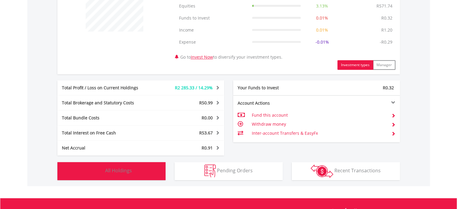 The image size is (457, 209). Describe the element at coordinates (210, 171) in the screenshot. I see `img: pending_instructions-wht.png` at that location.